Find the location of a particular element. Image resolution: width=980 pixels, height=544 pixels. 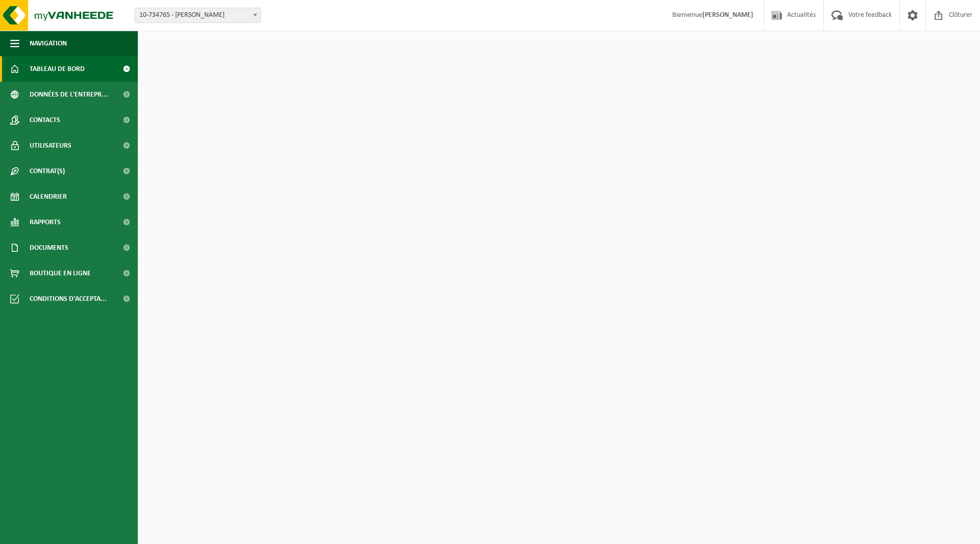

span: Contrat(s) is located at coordinates (47, 171).